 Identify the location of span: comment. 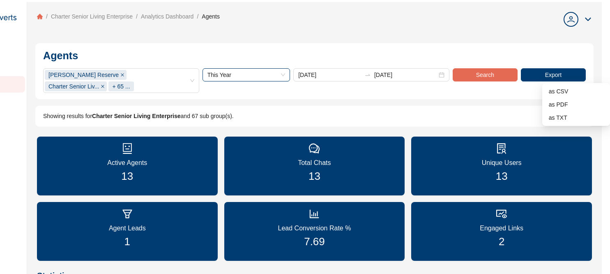
(314, 148).